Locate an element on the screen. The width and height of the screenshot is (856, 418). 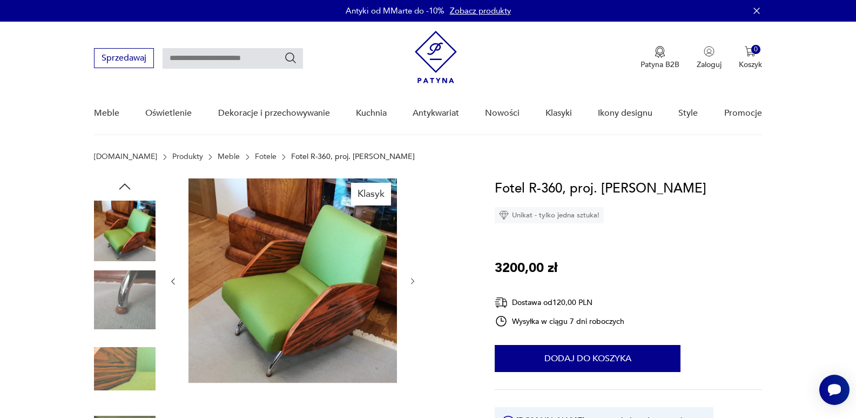
a: Ikona medaluPatyna B2B is located at coordinates (660, 58).